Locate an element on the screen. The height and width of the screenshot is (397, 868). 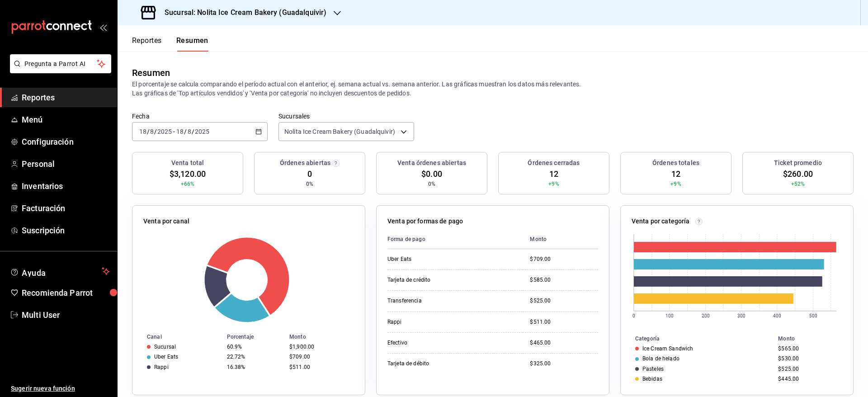
span: Ayuda is located at coordinates (60, 271).